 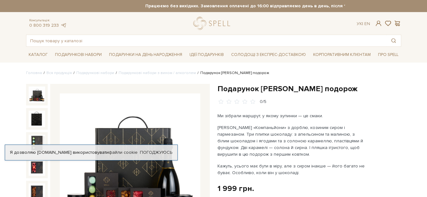 What do you see at coordinates (78, 55) in the screenshot?
I see `span: Подарункові набори` at bounding box center [78, 55].